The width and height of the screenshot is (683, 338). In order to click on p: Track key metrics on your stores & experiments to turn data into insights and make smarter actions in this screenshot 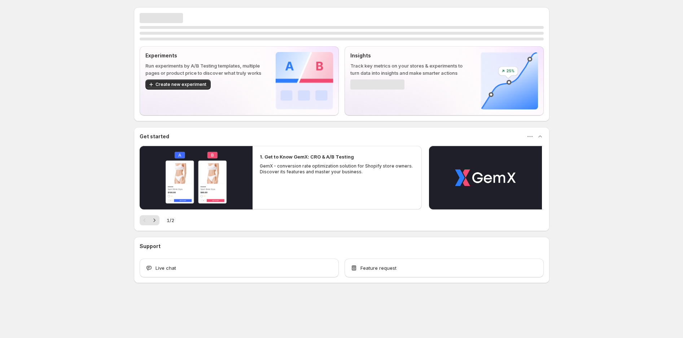, I will do `click(410, 69)`.